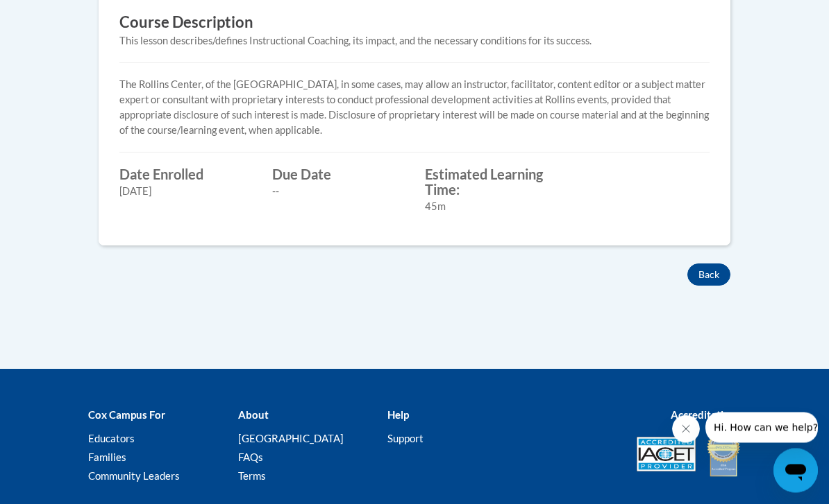  Describe the element at coordinates (405, 439) in the screenshot. I see `a: Support` at that location.